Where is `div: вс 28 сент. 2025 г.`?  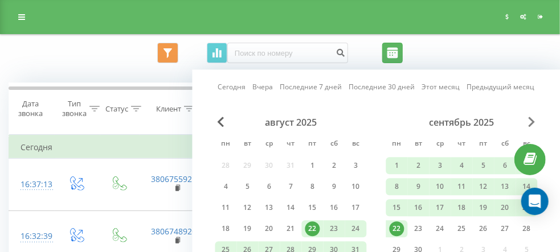 div: вс 28 сент. 2025 г. is located at coordinates (527, 229).